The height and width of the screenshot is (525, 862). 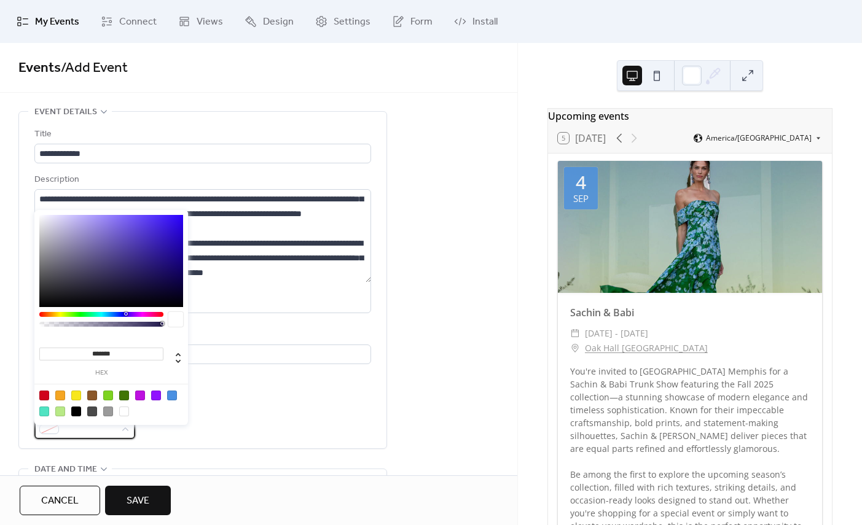 I want to click on div: #50E3C2, so click(x=44, y=411).